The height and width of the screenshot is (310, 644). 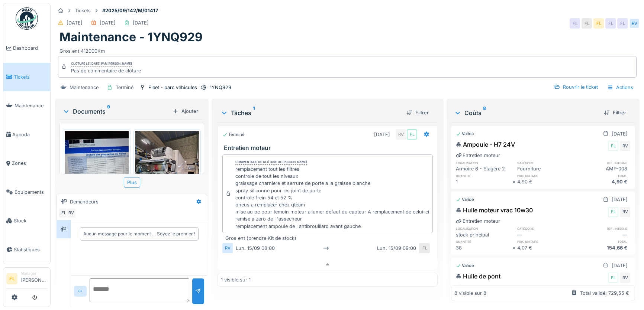 What do you see at coordinates (27, 19) in the screenshot?
I see `img: Badge_color-CXgf-gQk.svg` at bounding box center [27, 19].